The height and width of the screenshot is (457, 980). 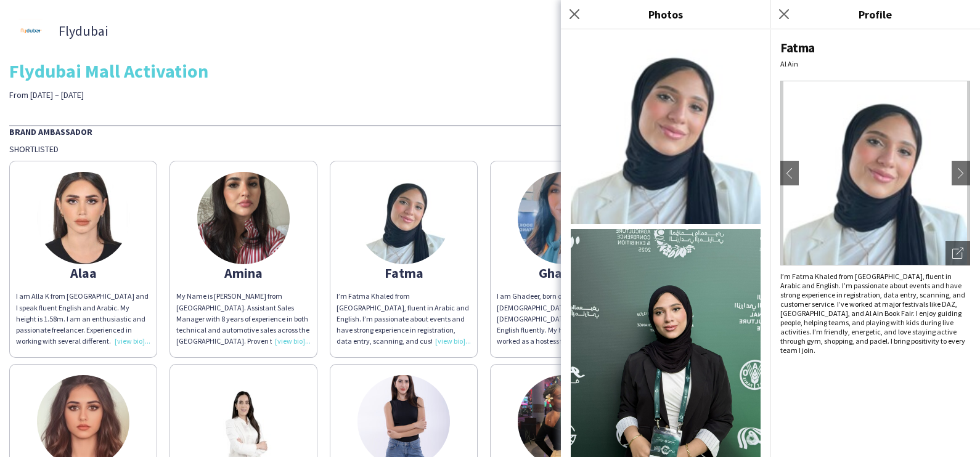 What do you see at coordinates (404, 218) in the screenshot?
I see `img: thumb-68319ed9ac19e.jpeg` at bounding box center [404, 218].